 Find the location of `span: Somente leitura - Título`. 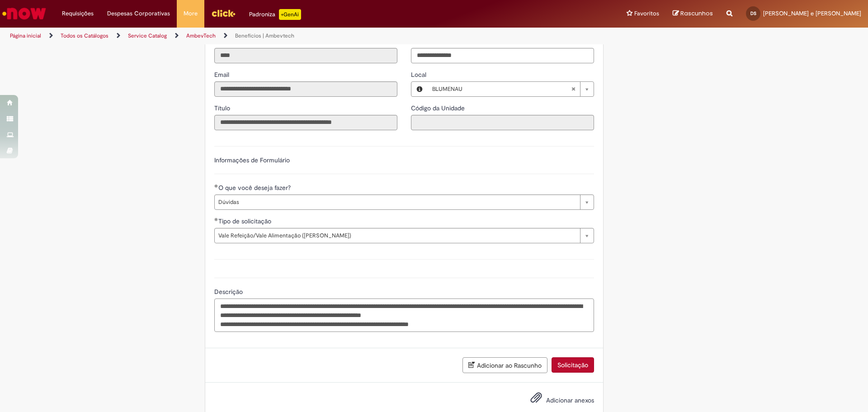

span: Somente leitura - Título is located at coordinates (223, 108).